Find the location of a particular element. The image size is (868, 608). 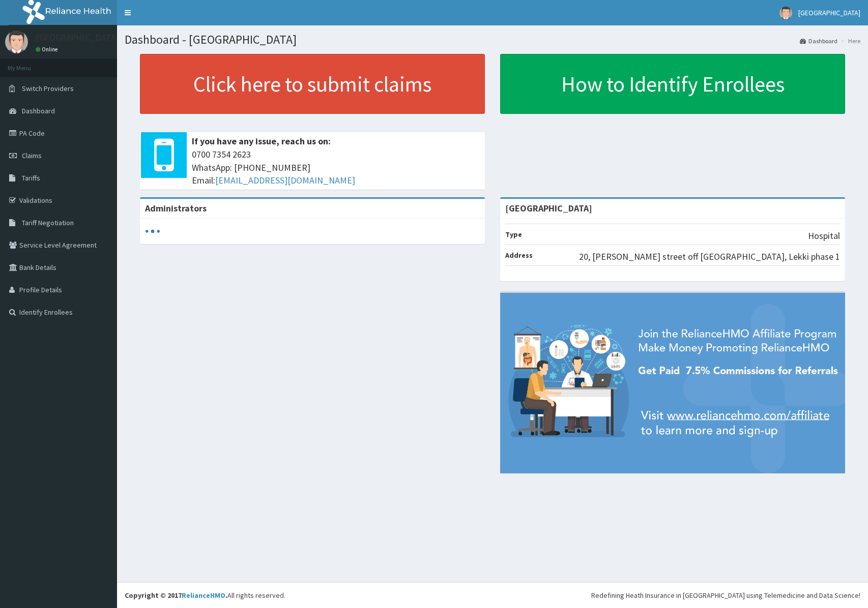

strong: Copyright © 2017 . is located at coordinates (176, 596).